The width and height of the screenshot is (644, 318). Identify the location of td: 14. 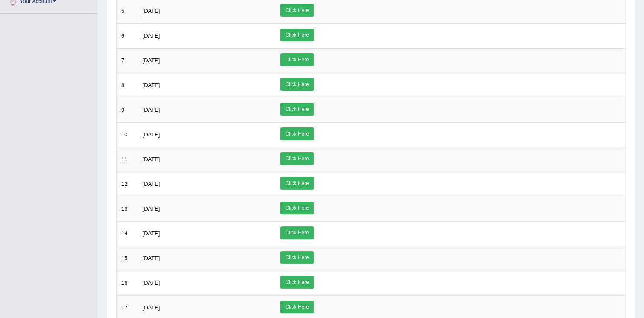
(128, 234).